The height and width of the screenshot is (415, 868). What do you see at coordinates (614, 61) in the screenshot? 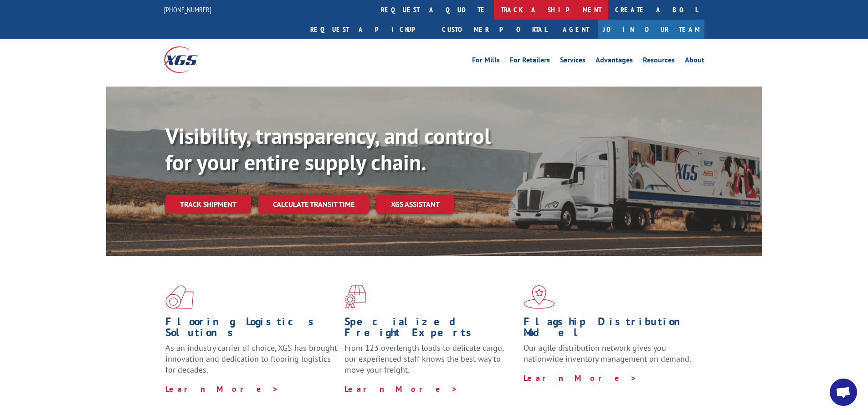
I see `a: Advantages` at bounding box center [614, 61].